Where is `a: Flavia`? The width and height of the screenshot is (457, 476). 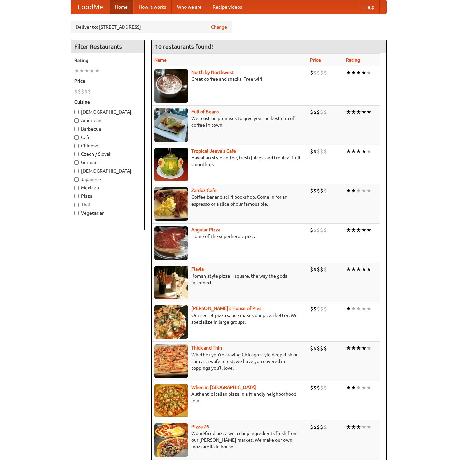
a: Flavia is located at coordinates (197, 269).